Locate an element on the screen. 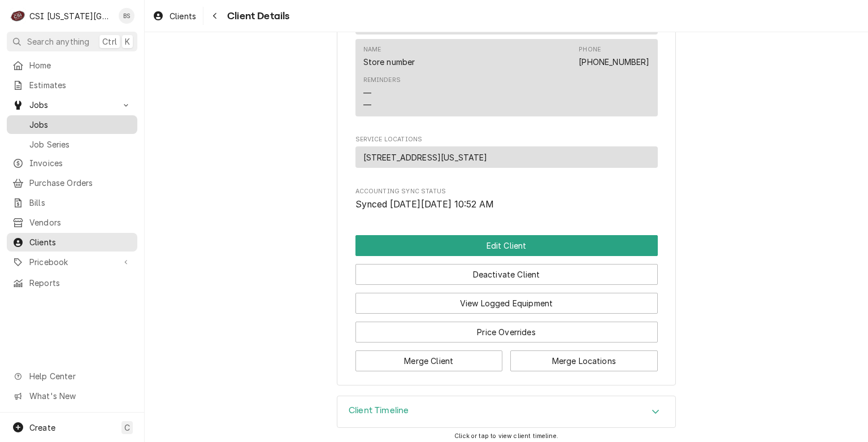  a: Invoices is located at coordinates (72, 162).